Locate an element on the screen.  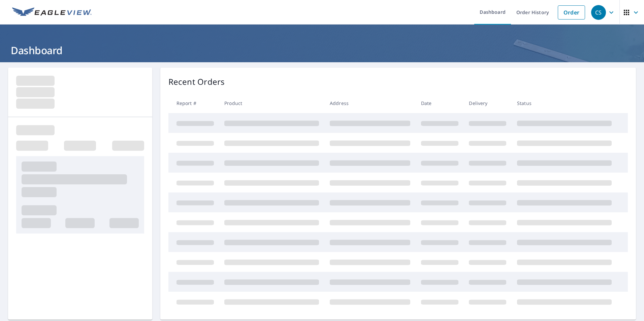
th: Delivery is located at coordinates (487, 103).